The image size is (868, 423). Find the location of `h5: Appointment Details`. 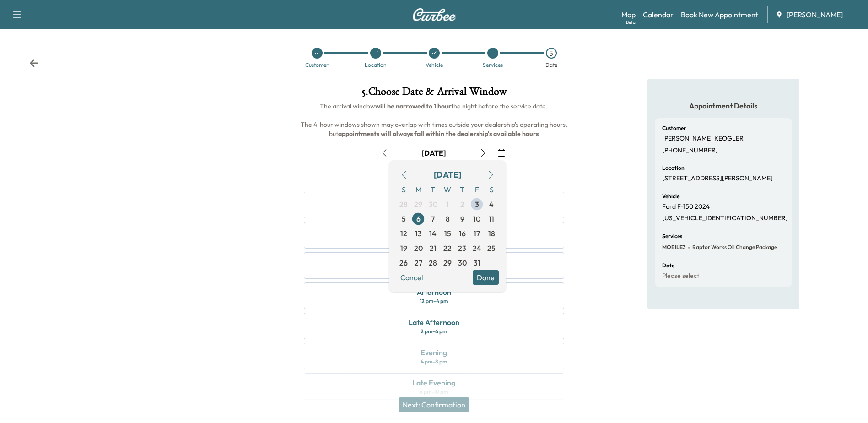

h5: Appointment Details is located at coordinates (723, 106).